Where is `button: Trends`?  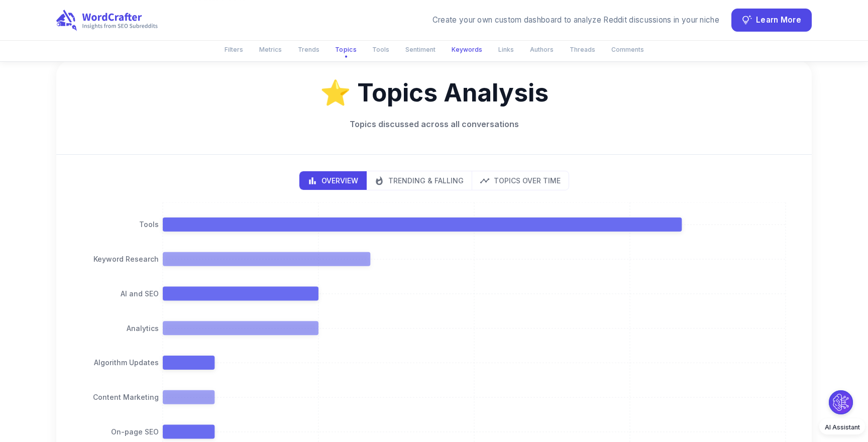 button: Trends is located at coordinates (309, 49).